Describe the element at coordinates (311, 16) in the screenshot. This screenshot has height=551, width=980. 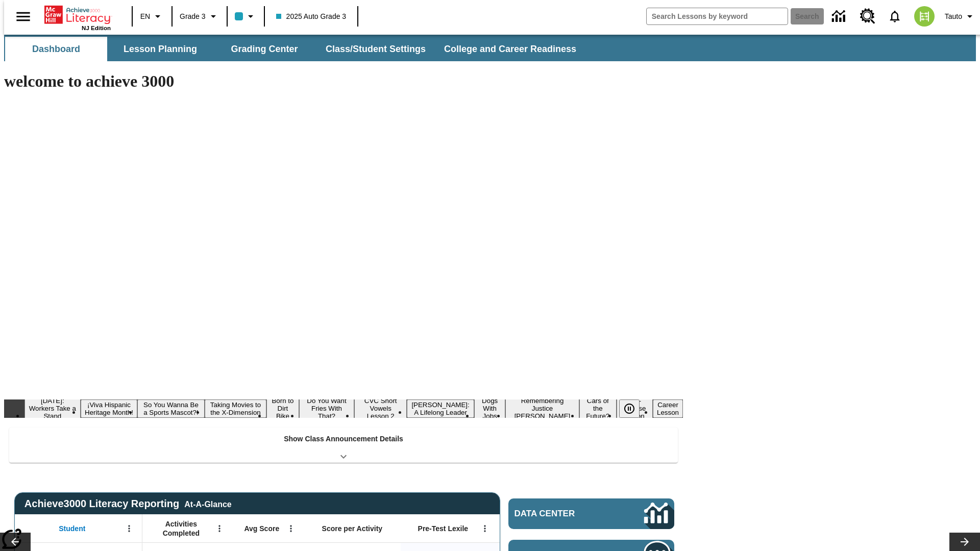
I see `span: 2025 Auto Grade 3` at that location.